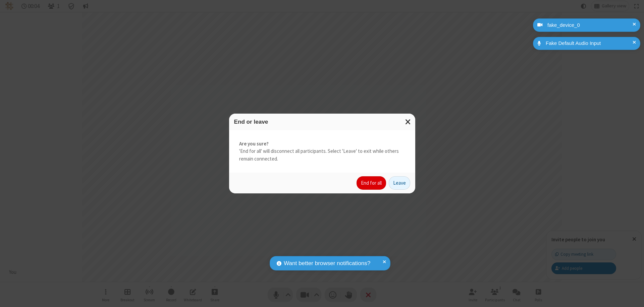 The image size is (644, 307). Describe the element at coordinates (408, 122) in the screenshot. I see `button: Close modal` at that location.